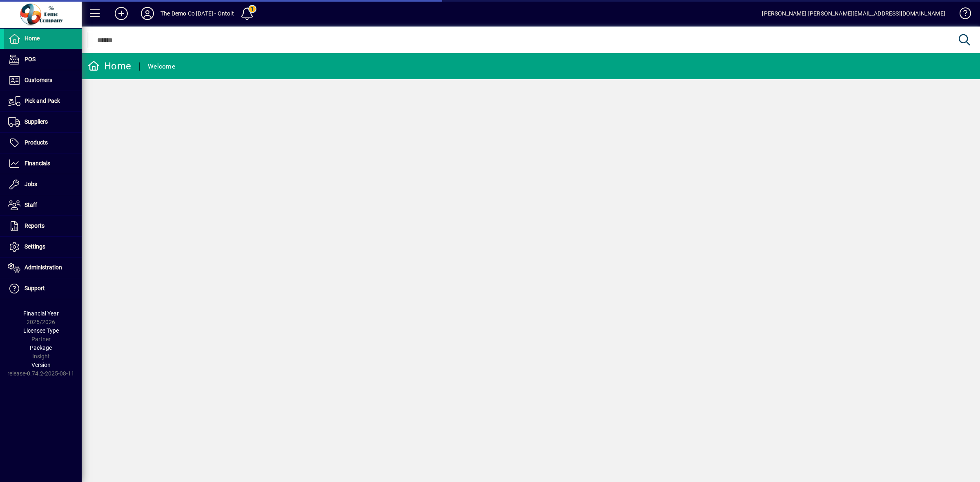  Describe the element at coordinates (41, 330) in the screenshot. I see `span: Licensee Type` at that location.